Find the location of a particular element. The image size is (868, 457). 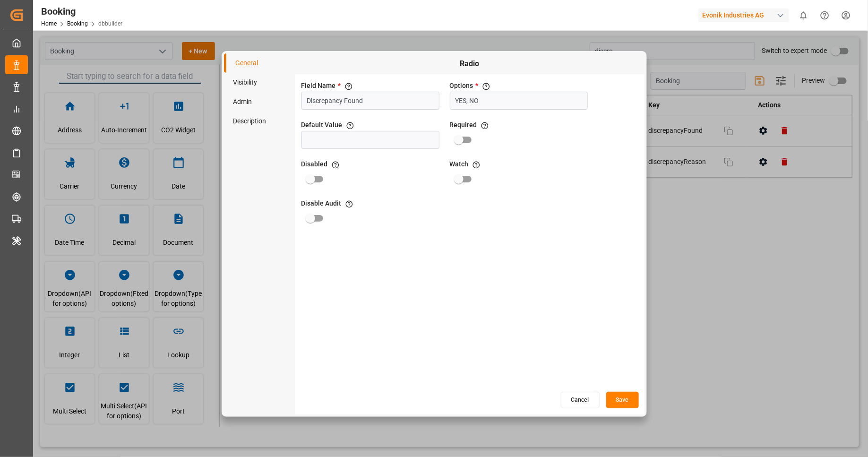

button: show 0 new notifications is located at coordinates (803, 15).